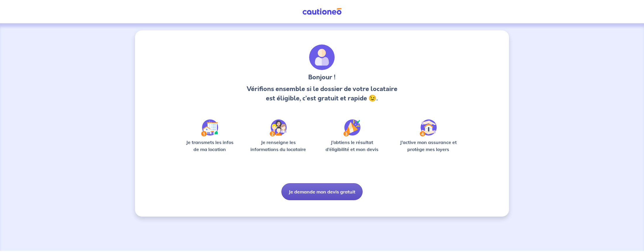 This screenshot has height=252, width=644. I want to click on img: archivate, so click(322, 57).